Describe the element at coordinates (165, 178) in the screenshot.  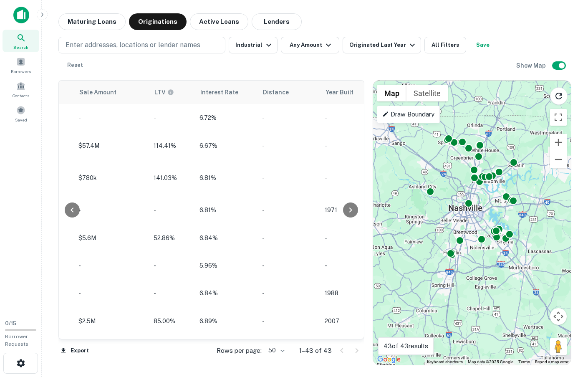
I see `span: 141.03%` at that location.